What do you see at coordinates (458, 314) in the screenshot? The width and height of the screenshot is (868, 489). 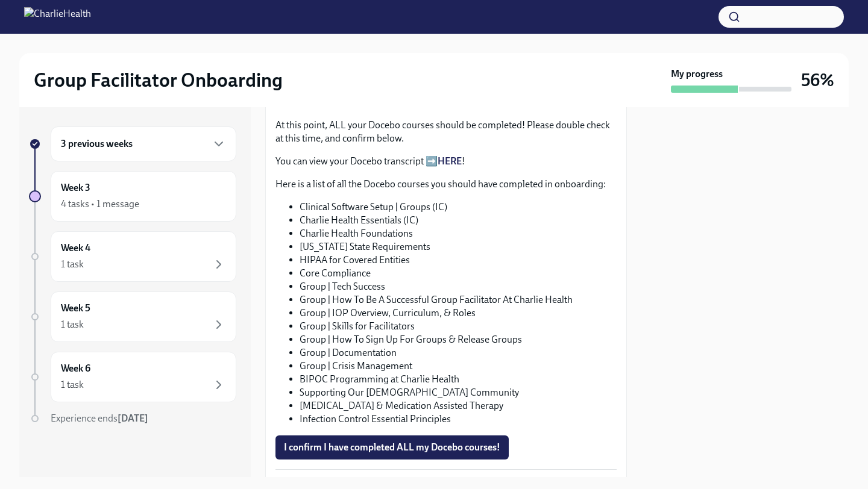 I see `li: Group | IOP Overview, Curriculum, & Roles` at bounding box center [458, 314].